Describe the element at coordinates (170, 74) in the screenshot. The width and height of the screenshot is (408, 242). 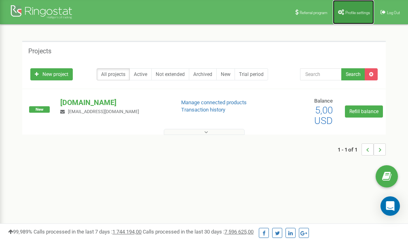
I see `a: Not extended` at that location.